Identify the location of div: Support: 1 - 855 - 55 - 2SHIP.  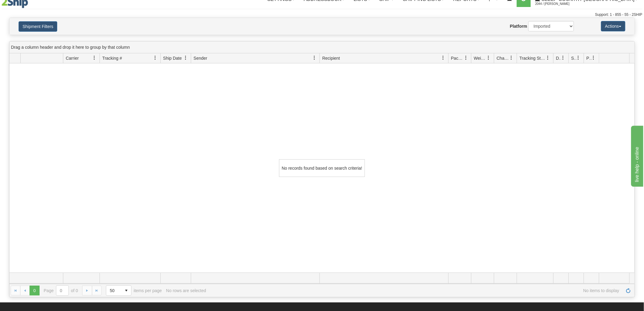
(322, 15).